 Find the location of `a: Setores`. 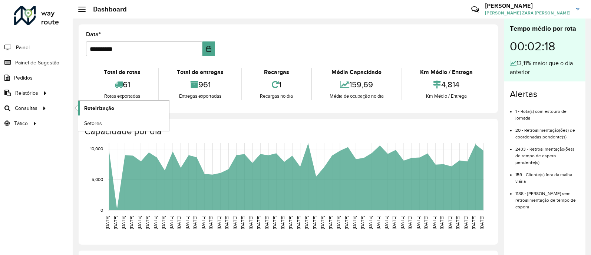

a: Setores is located at coordinates (123, 123).